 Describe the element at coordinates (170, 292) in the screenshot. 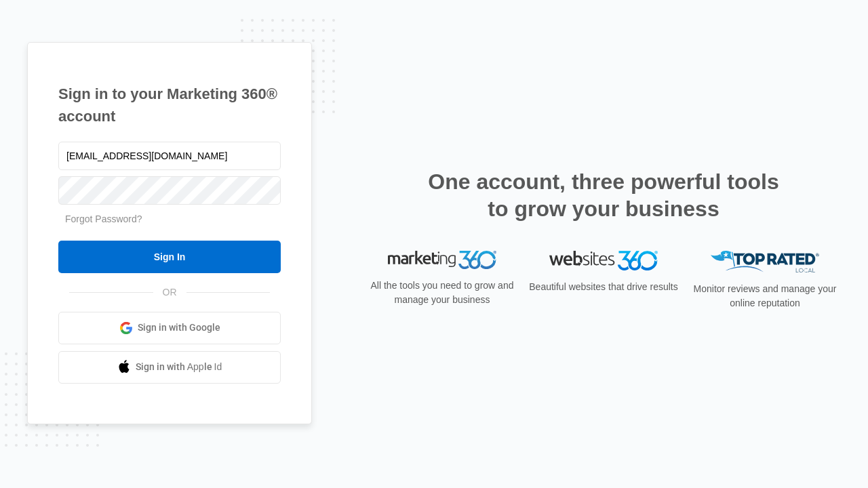

I see `span: OR` at that location.